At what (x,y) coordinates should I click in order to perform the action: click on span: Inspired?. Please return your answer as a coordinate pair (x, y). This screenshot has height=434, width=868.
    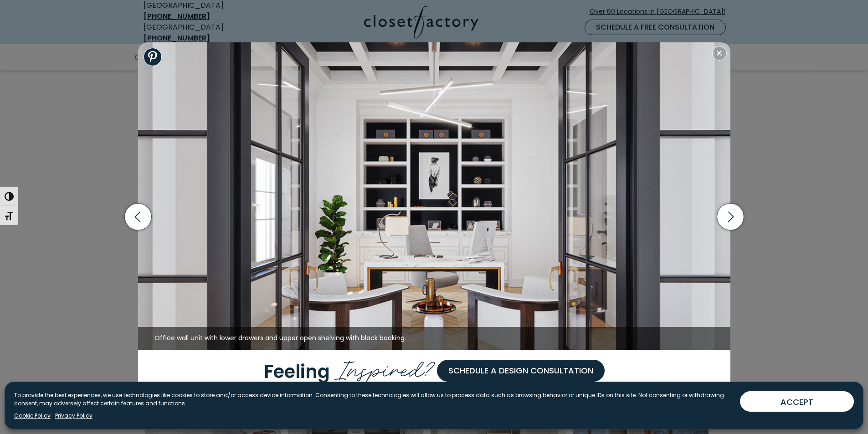
    Looking at the image, I should click on (386, 368).